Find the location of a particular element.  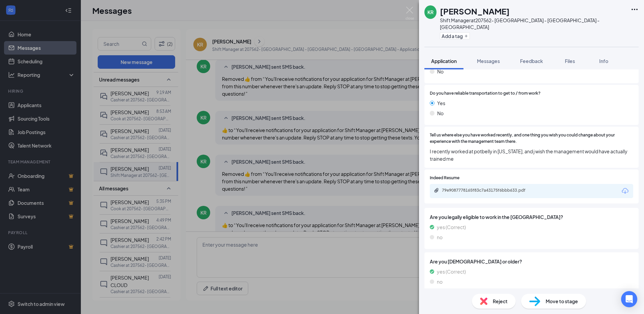

span: Yes is located at coordinates (441, 103).